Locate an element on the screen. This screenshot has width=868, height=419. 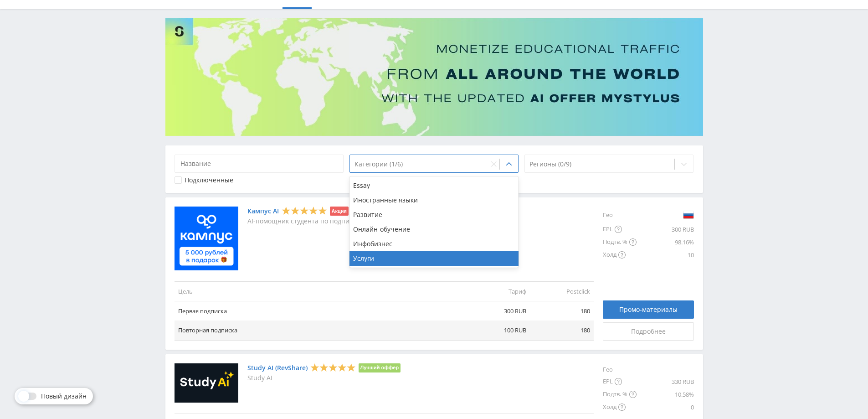
div: Развитие is located at coordinates (434, 215).